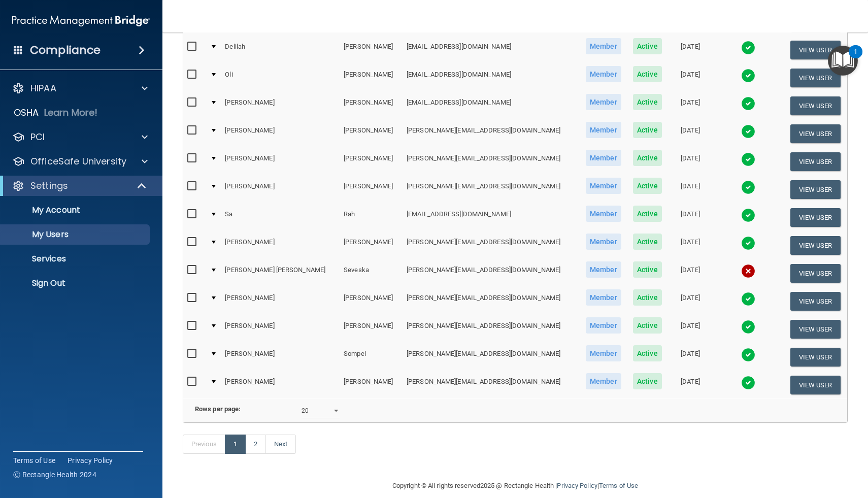 The width and height of the screenshot is (868, 498). I want to click on p: OfficeSafe University, so click(78, 162).